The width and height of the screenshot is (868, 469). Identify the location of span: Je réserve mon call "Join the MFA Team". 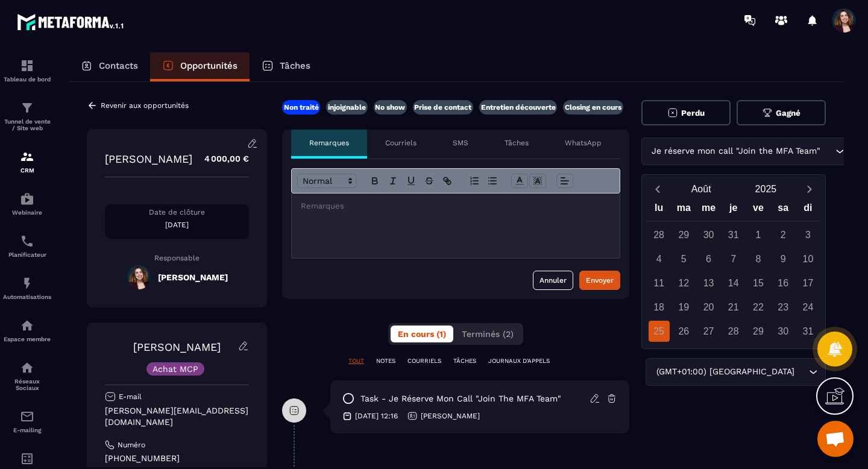
(736, 152).